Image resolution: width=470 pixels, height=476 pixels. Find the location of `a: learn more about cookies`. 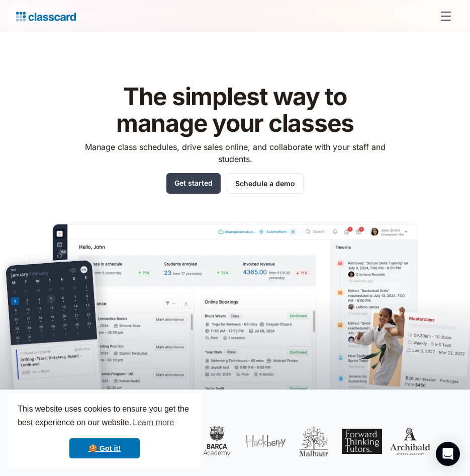

a: learn more about cookies is located at coordinates (154, 423).